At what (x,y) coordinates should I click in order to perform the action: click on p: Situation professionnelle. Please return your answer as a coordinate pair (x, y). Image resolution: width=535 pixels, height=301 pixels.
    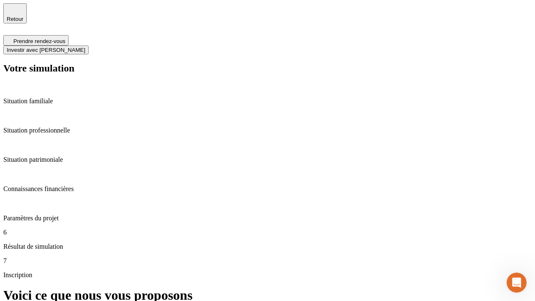
    Looking at the image, I should click on (268, 130).